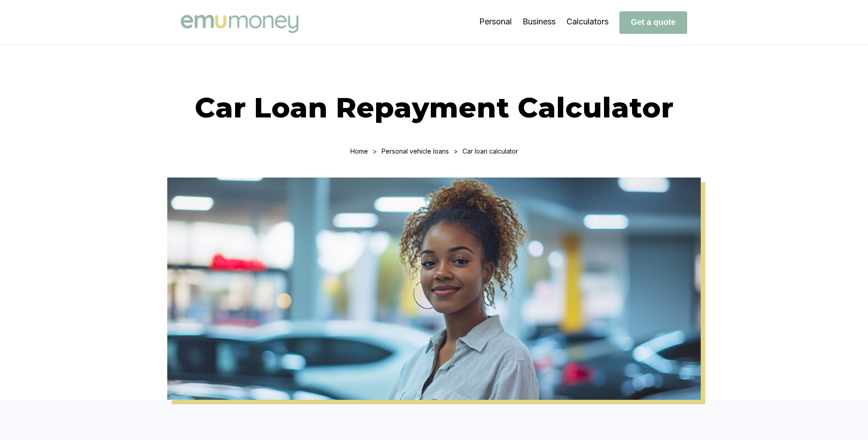 This screenshot has height=440, width=868. I want to click on div: Car loan calculator, so click(490, 151).